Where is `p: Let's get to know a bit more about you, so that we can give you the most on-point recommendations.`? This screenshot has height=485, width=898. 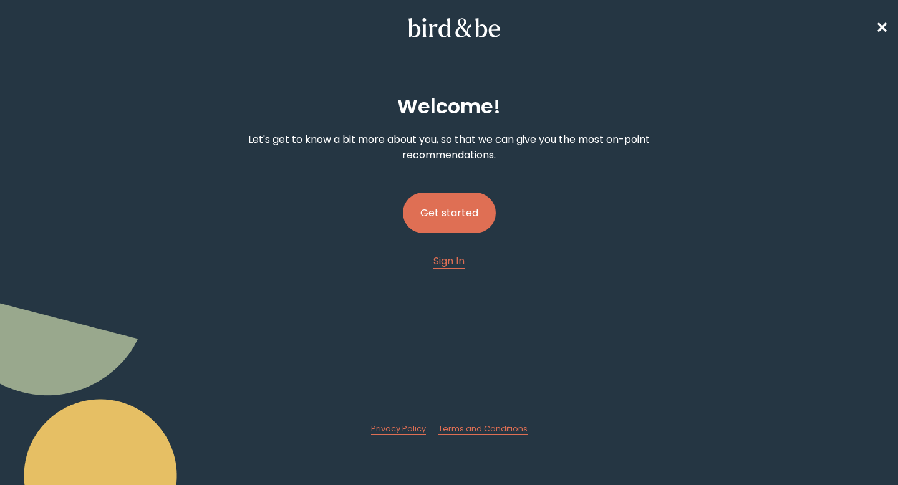
p: Let's get to know a bit more about you, so that we can give you the most on-point recommendations. is located at coordinates (449, 147).